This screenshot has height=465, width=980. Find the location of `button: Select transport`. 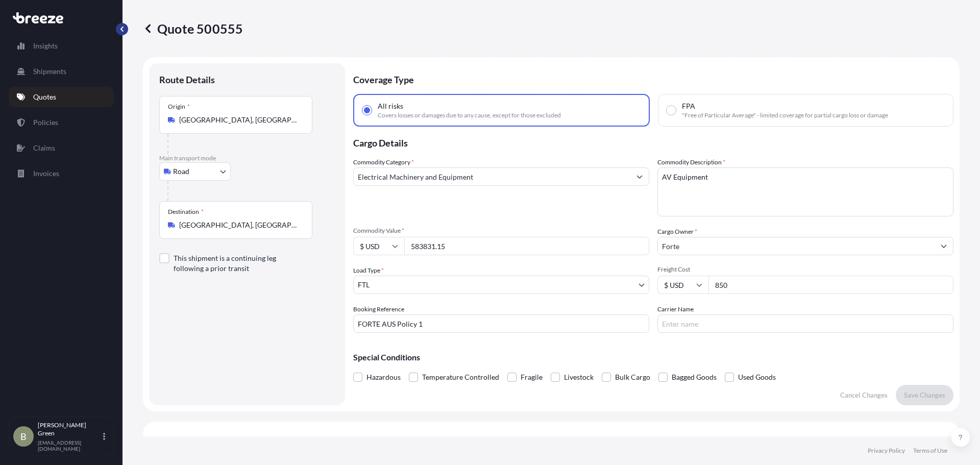

button: Select transport is located at coordinates (195, 171).